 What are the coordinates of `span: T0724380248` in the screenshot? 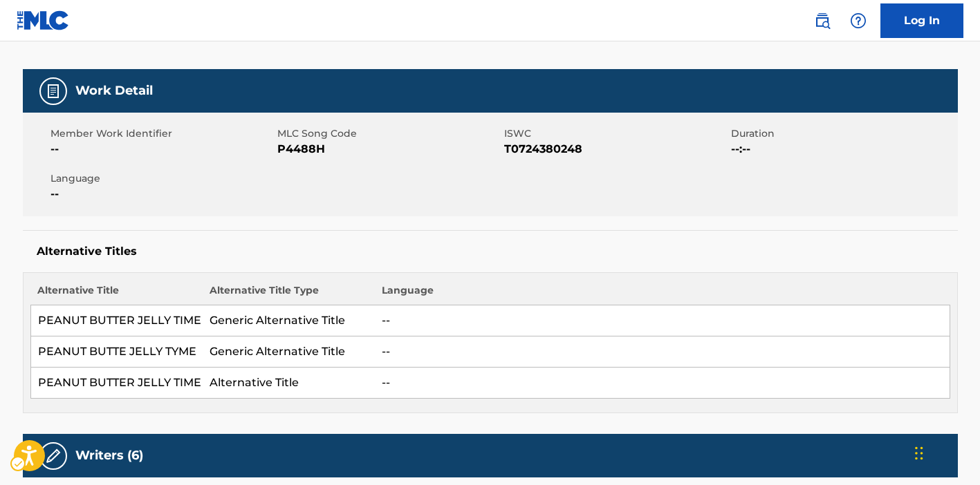 It's located at (616, 149).